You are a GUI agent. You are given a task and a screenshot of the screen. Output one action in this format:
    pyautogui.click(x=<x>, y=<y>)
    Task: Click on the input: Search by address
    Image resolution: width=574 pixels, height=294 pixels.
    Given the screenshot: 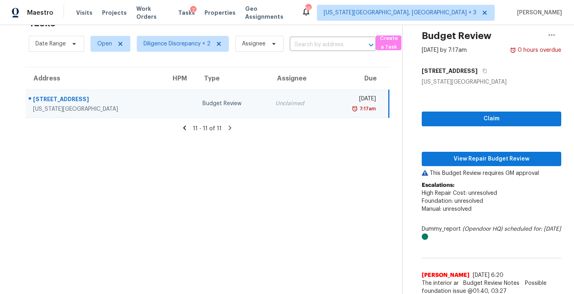 What is the action you would take?
    pyautogui.click(x=322, y=45)
    